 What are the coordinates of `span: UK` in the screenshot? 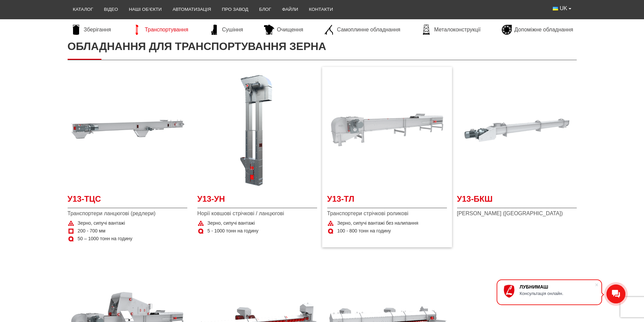 It's located at (564, 9).